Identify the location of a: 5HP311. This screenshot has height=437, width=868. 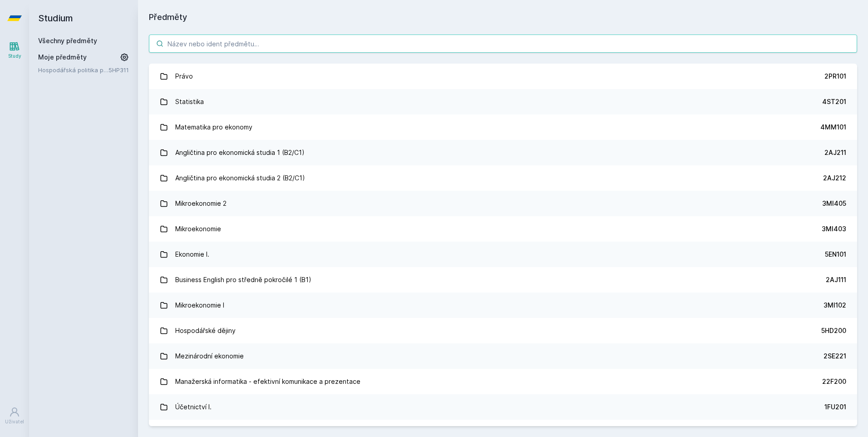
(119, 70).